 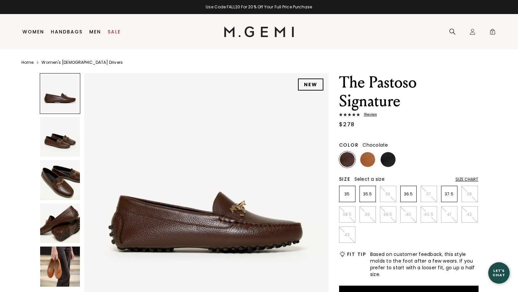 I want to click on p: 37, so click(x=429, y=194).